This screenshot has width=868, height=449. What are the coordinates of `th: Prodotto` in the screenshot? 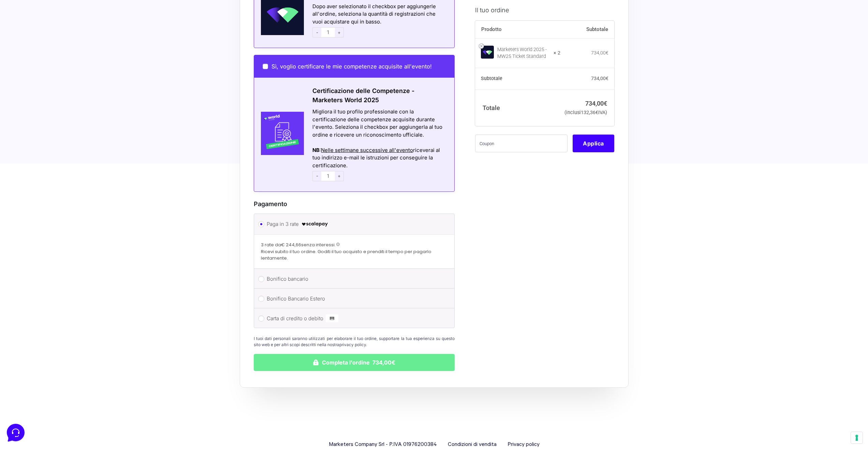 It's located at (517, 29).